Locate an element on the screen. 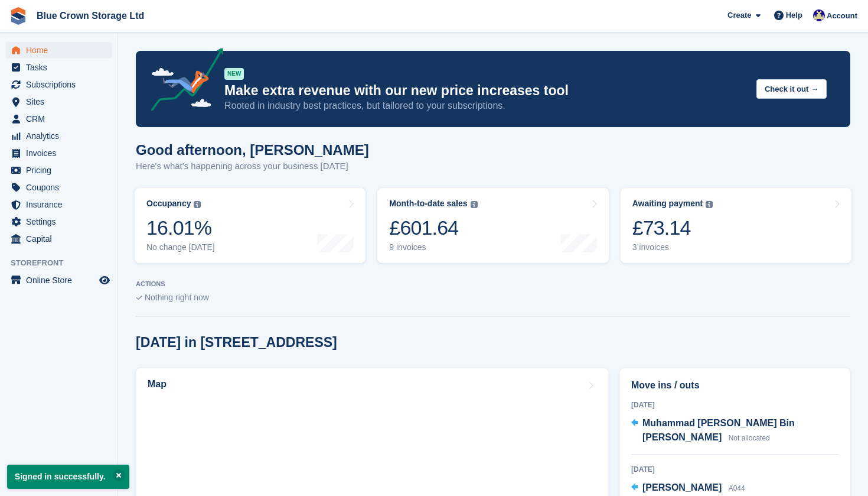 This screenshot has height=496, width=868. span: Coupons is located at coordinates (61, 187).